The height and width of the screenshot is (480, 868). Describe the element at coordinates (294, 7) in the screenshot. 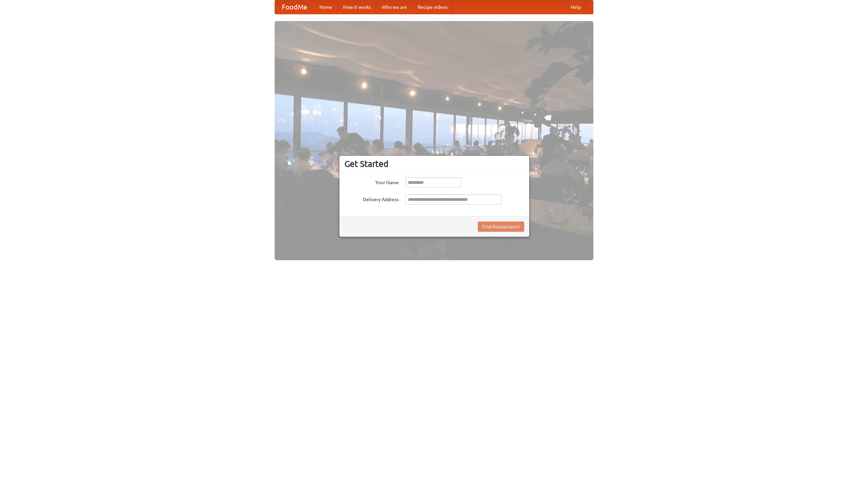

I see `a: FoodMe` at that location.